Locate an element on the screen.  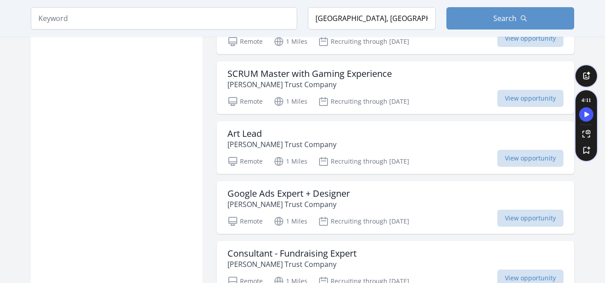
h3: Consultant - Fundraising Expert is located at coordinates (292, 254).